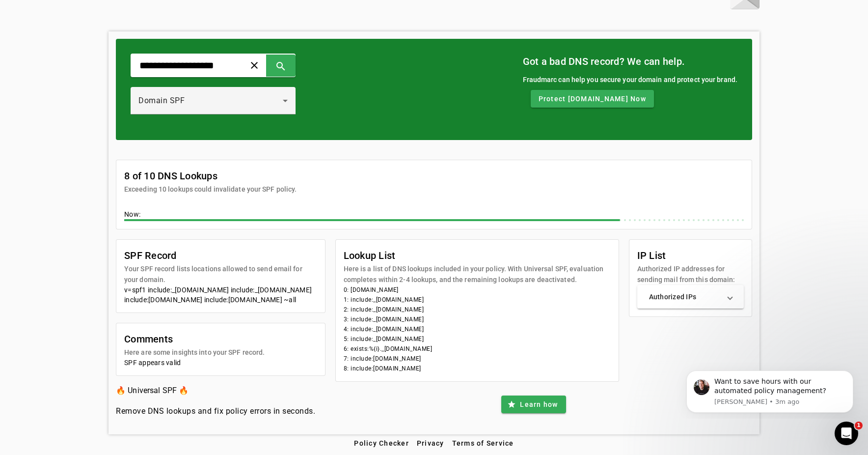  I want to click on h3: 🔥 Universal SPF 🔥, so click(216, 391).